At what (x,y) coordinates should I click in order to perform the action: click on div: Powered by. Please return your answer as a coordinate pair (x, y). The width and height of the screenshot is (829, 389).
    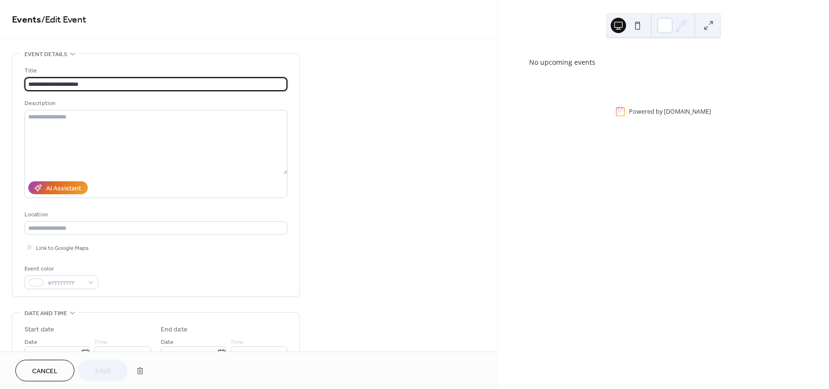
    Looking at the image, I should click on (670, 111).